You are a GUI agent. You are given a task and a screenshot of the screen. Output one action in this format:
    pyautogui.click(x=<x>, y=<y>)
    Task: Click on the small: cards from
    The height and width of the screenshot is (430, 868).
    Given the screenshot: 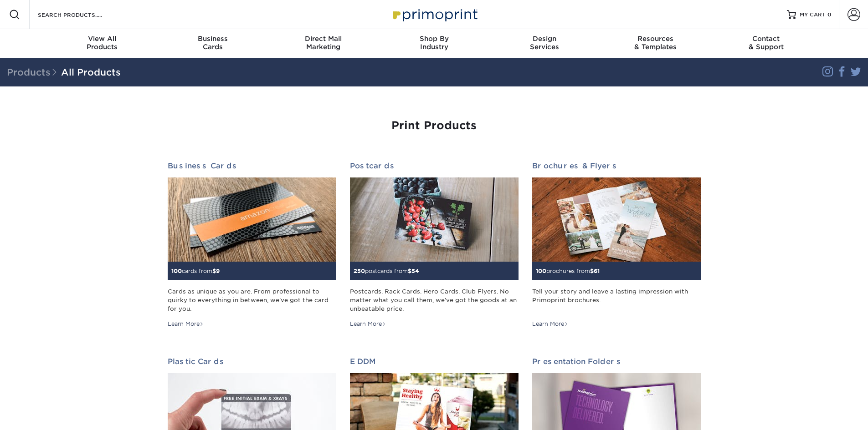 What is the action you would take?
    pyautogui.click(x=195, y=271)
    